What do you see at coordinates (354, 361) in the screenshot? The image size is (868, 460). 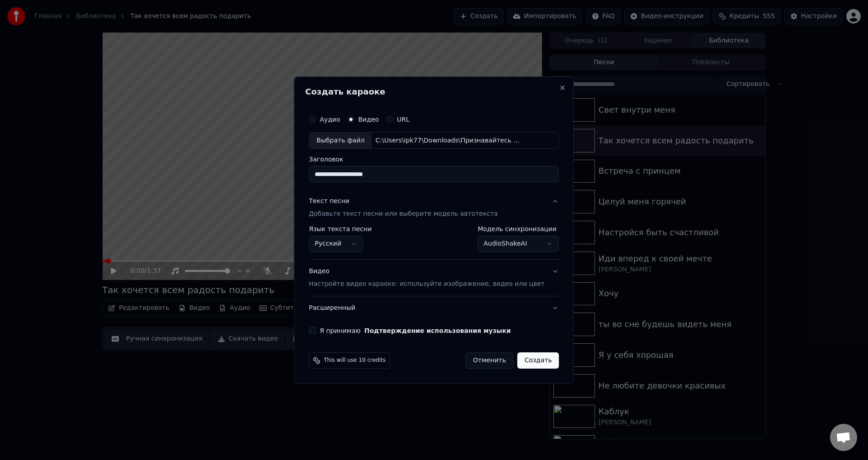 I see `span: This will use 10 credits` at bounding box center [354, 361].